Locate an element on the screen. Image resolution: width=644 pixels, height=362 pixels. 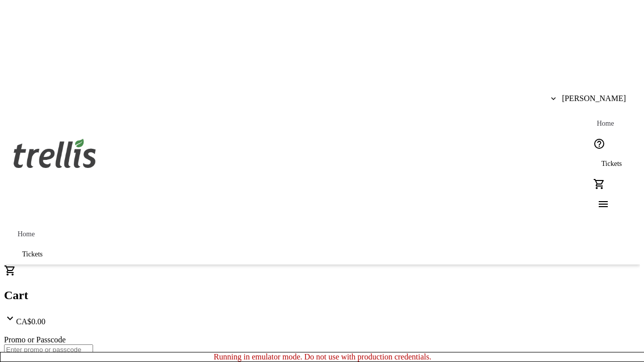
label: Promo or Passcode is located at coordinates (35, 340).